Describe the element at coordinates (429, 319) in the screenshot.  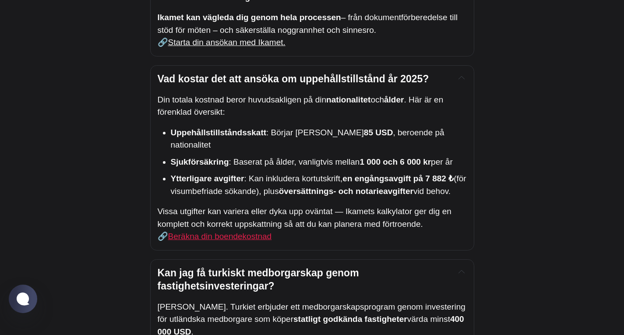
I see `font: värda minst` at that location.